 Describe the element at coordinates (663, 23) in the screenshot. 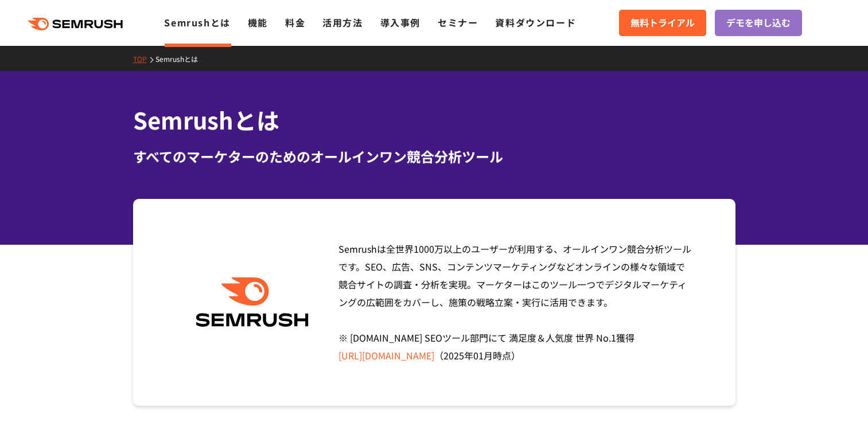

I see `span: 無料トライアル` at that location.